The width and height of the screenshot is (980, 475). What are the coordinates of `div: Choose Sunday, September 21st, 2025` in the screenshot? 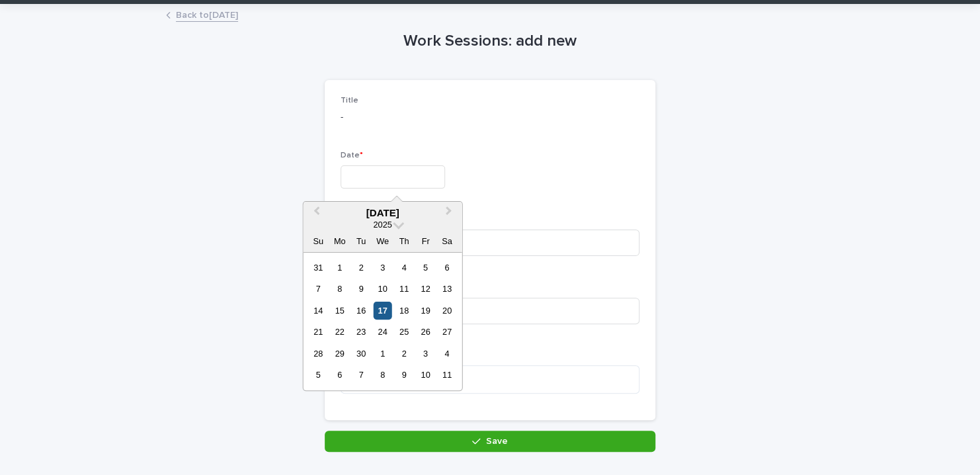 It's located at (318, 332).